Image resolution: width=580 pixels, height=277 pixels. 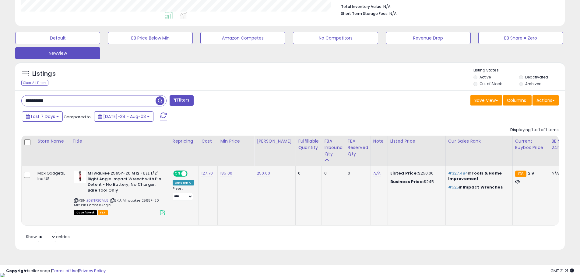 What do you see at coordinates (517, 100) in the screenshot?
I see `button: Columns` at bounding box center [517, 100].